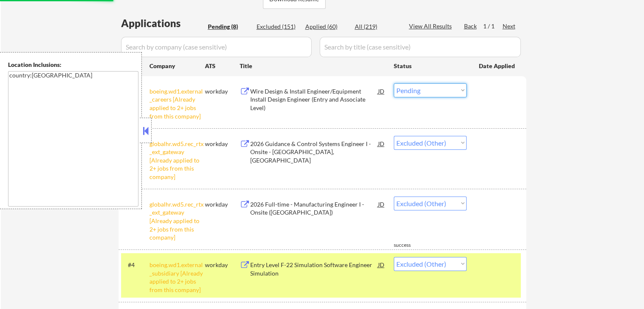 The width and height of the screenshot is (644, 309). What do you see at coordinates (177, 103) in the screenshot?
I see `div: boeing.wd1.external_careers [Already applied to 2+ jobs from this company]` at bounding box center [177, 103].